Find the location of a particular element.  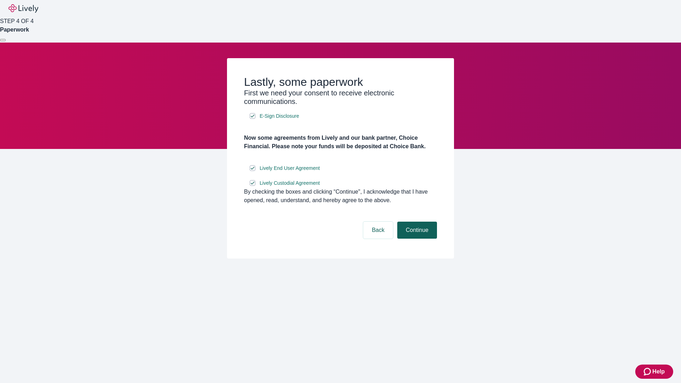

div: By checking the boxes and clicking “Continue", I acknowledge that I have opened, read, understand... is located at coordinates (341, 196).